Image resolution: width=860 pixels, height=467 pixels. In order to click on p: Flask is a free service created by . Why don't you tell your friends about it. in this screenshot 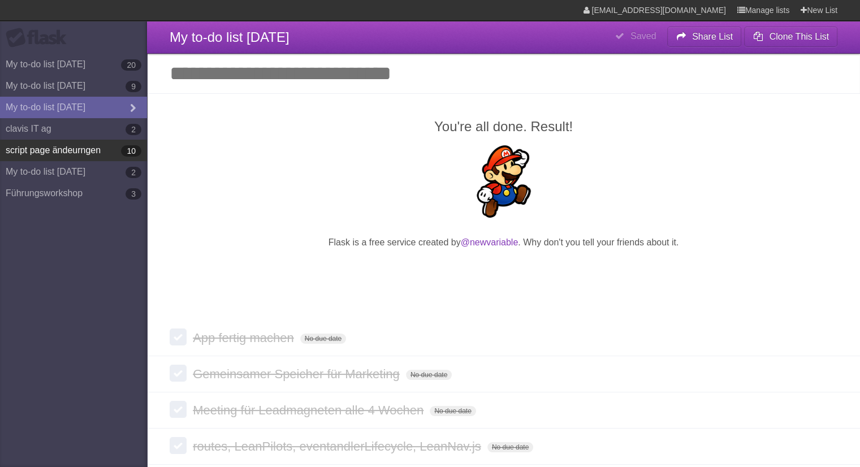, I will do `click(503, 242)`.